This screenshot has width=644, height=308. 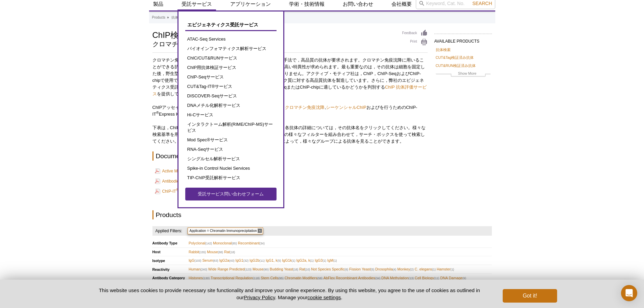 What do you see at coordinates (387, 73) in the screenshot?
I see `span: ChIP-Seq` at bounding box center [387, 73].